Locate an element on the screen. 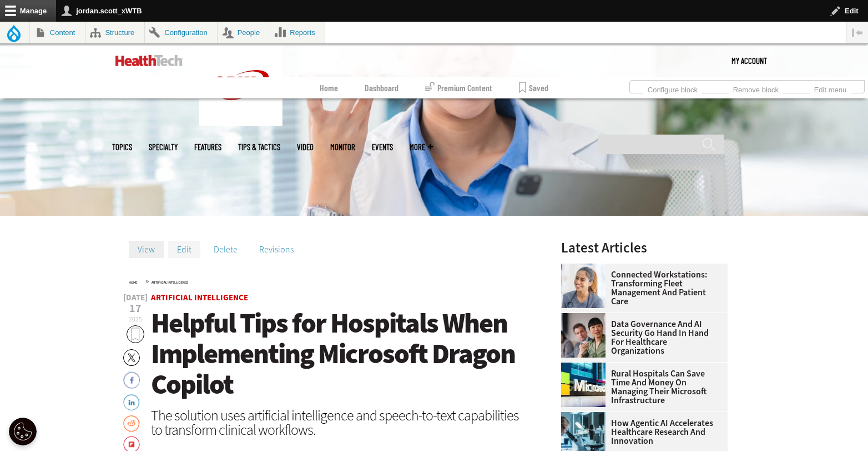  a: Edit menu is located at coordinates (831, 88).